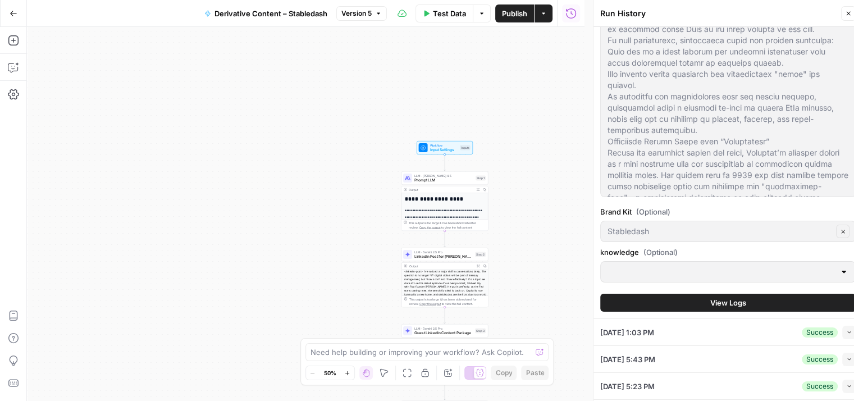  What do you see at coordinates (443, 180) in the screenshot?
I see `span: Prompt LLM` at bounding box center [443, 180].